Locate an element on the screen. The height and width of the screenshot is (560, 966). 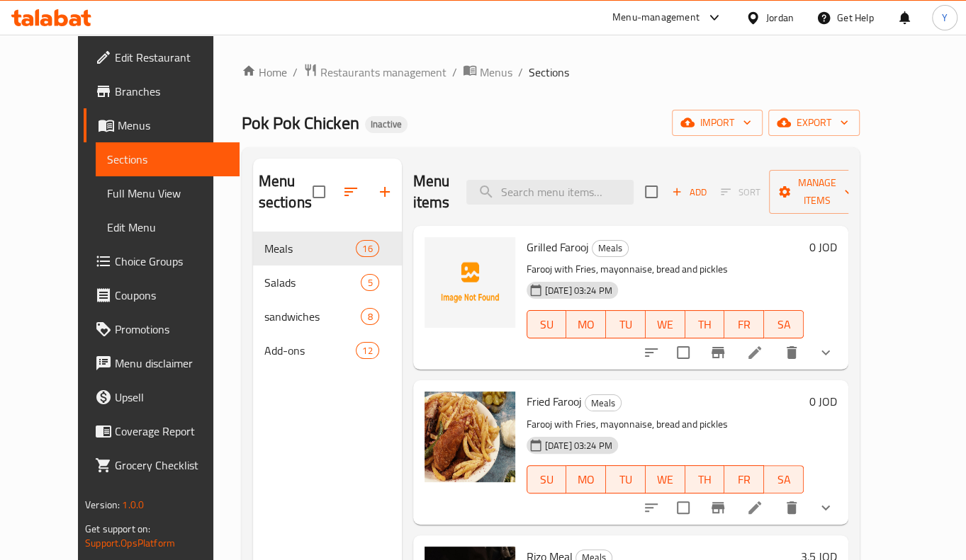
span: Choice Groups is located at coordinates (171, 262).